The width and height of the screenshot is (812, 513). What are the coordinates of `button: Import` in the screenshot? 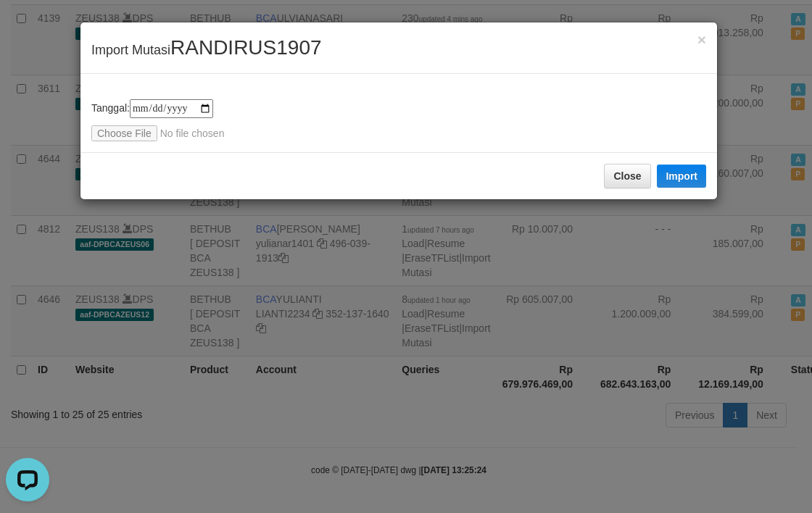 It's located at (682, 176).